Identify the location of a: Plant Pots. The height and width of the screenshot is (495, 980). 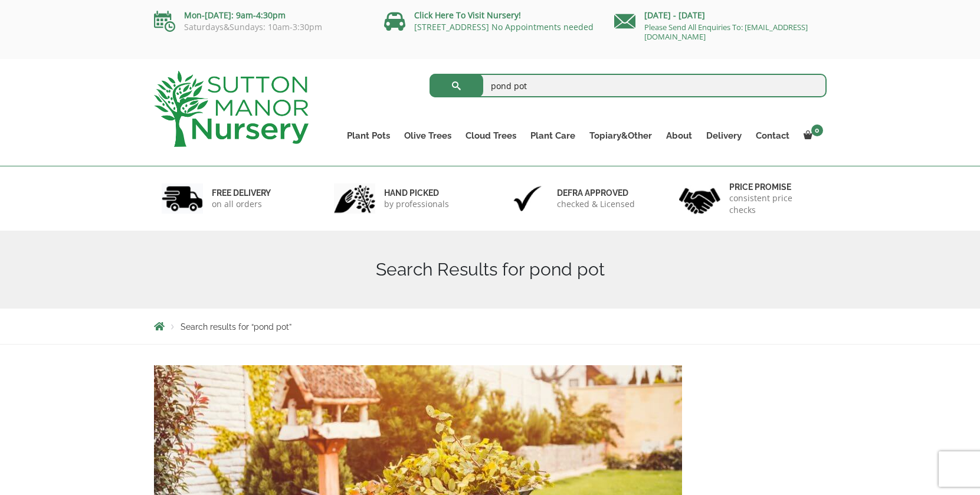
(368, 135).